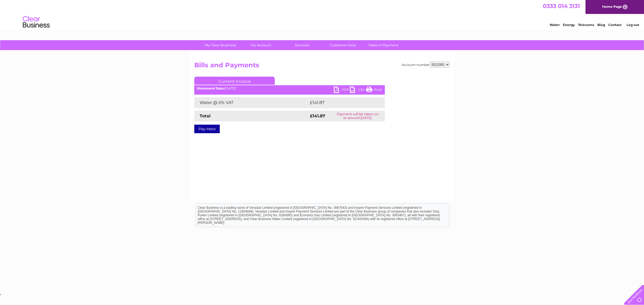  What do you see at coordinates (554, 25) in the screenshot?
I see `a: Water` at bounding box center [554, 25].